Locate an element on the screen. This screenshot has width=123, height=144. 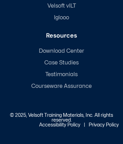
span: Velsoft vILT is located at coordinates (62, 6).